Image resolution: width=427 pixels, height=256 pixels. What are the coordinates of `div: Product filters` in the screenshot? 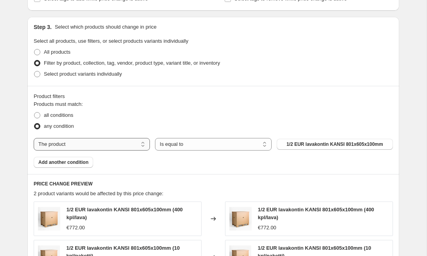 It's located at (214, 96).